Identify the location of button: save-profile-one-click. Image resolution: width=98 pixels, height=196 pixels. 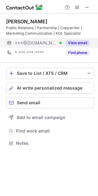
(50, 73).